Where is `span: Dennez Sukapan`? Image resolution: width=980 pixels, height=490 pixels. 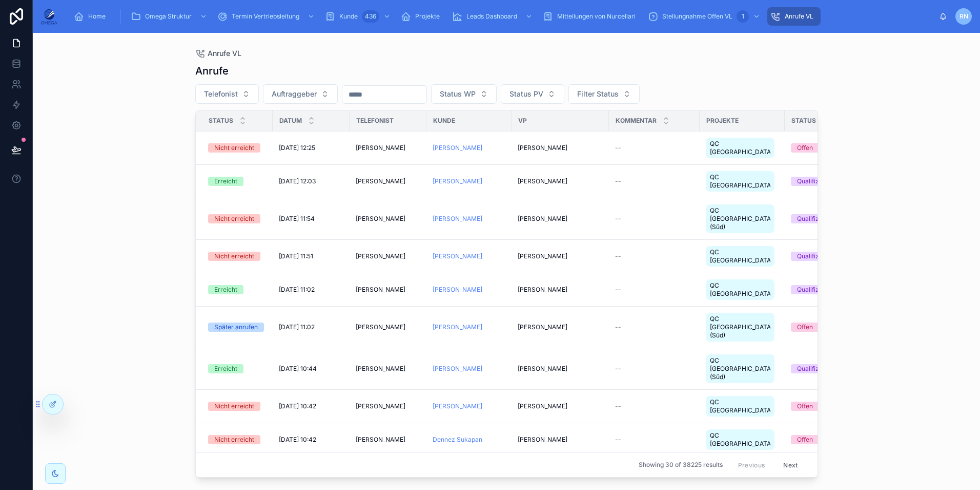
span: Dennez Sukapan is located at coordinates (457, 439).